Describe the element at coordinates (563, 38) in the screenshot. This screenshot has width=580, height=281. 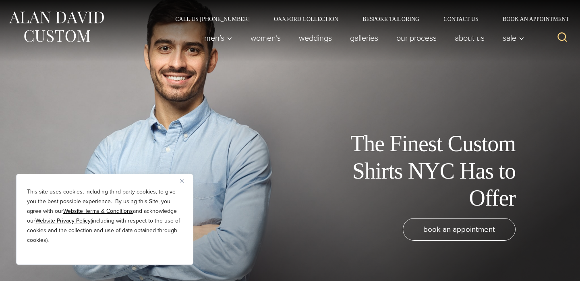
I see `button: View Search Form` at that location.